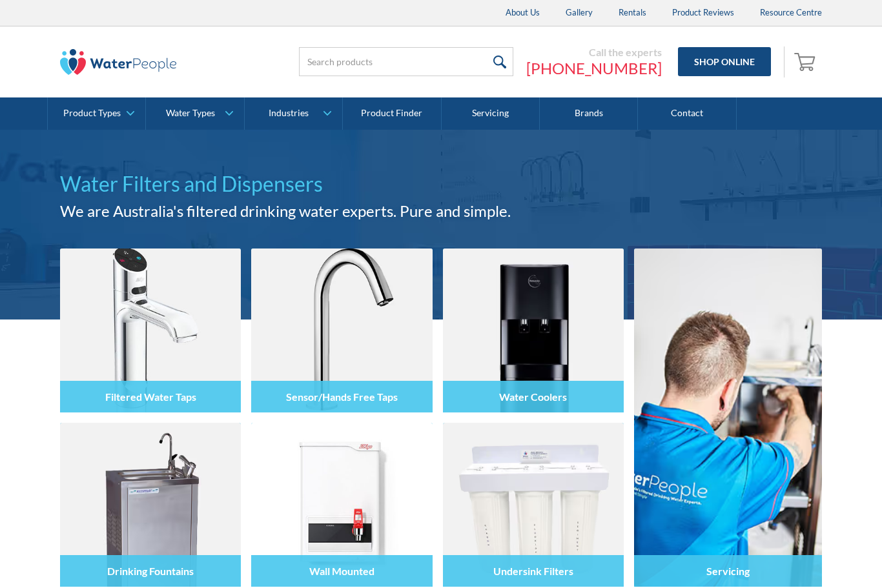 Image resolution: width=882 pixels, height=588 pixels. Describe the element at coordinates (342, 571) in the screenshot. I see `h4: Wall Mounted` at that location.